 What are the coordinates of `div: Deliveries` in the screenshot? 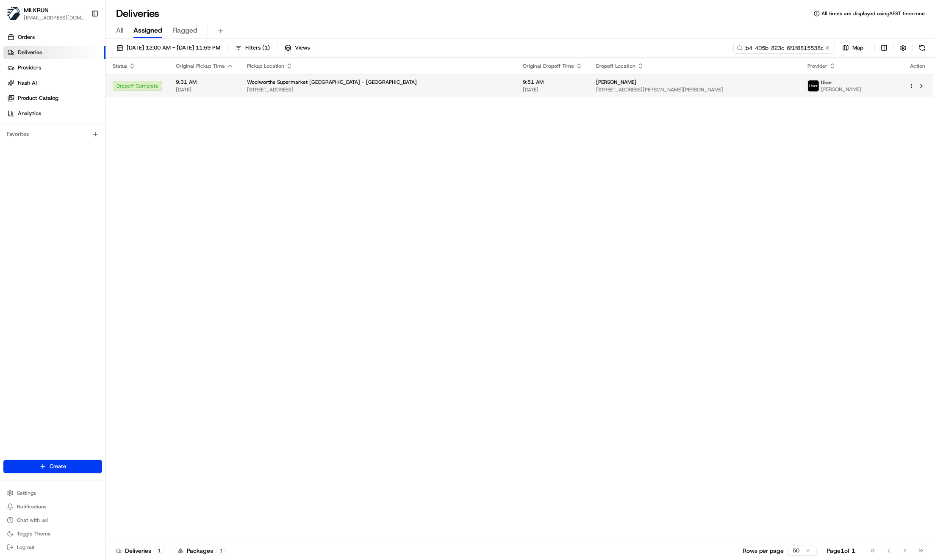 It's located at (140, 551).